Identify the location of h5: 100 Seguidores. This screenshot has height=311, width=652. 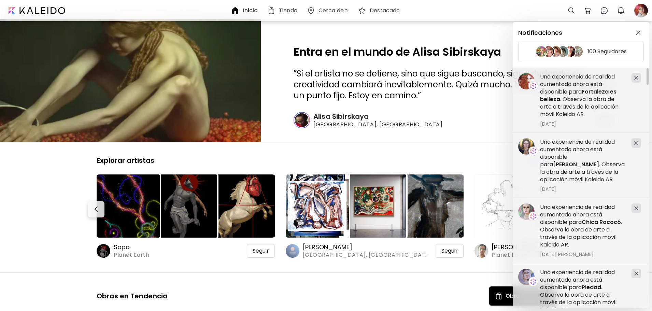
(607, 52).